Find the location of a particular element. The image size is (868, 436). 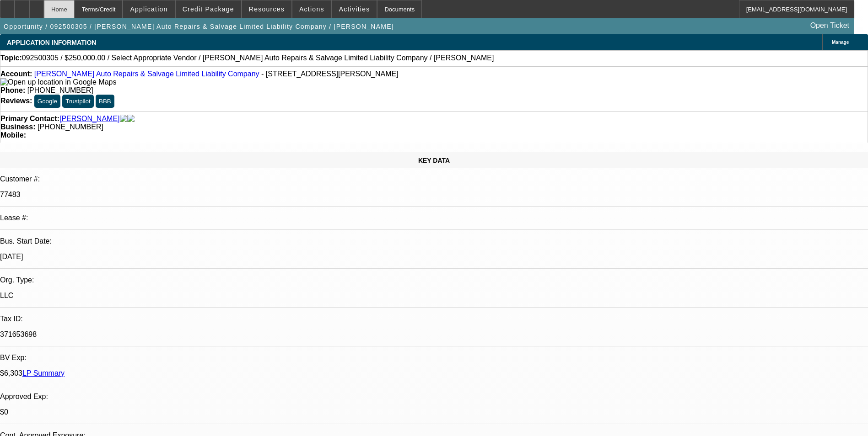

strong: Topic: is located at coordinates (11, 58).